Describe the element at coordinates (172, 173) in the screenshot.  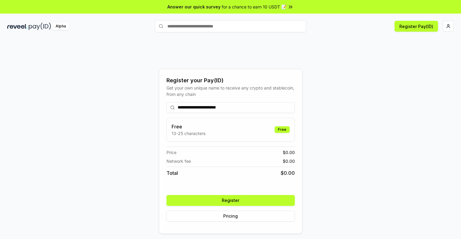
I see `span: Total` at that location.